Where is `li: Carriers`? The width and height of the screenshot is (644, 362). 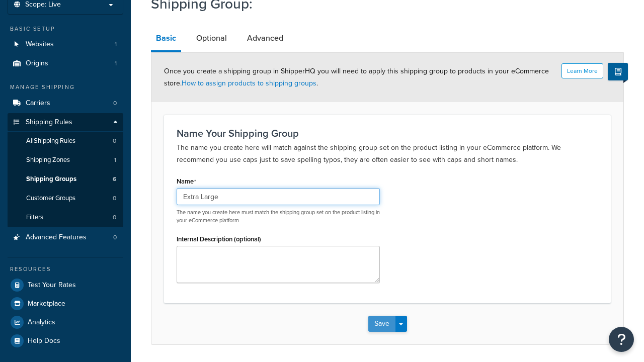
li: Carriers is located at coordinates (66, 103).